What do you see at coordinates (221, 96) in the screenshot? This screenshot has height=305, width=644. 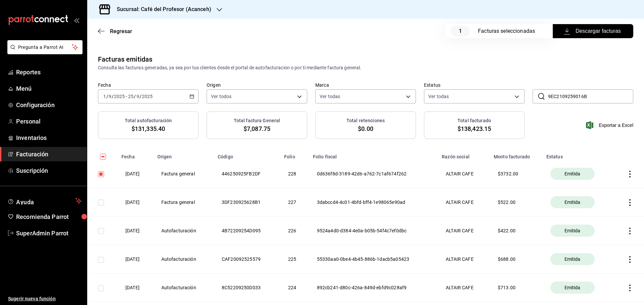 I see `span: Ver todos` at bounding box center [221, 96].